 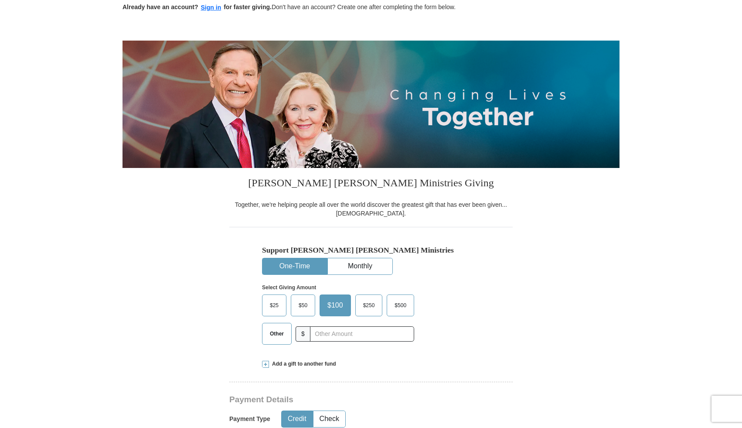 What do you see at coordinates (360, 266) in the screenshot?
I see `button: Monthly` at bounding box center [360, 266].